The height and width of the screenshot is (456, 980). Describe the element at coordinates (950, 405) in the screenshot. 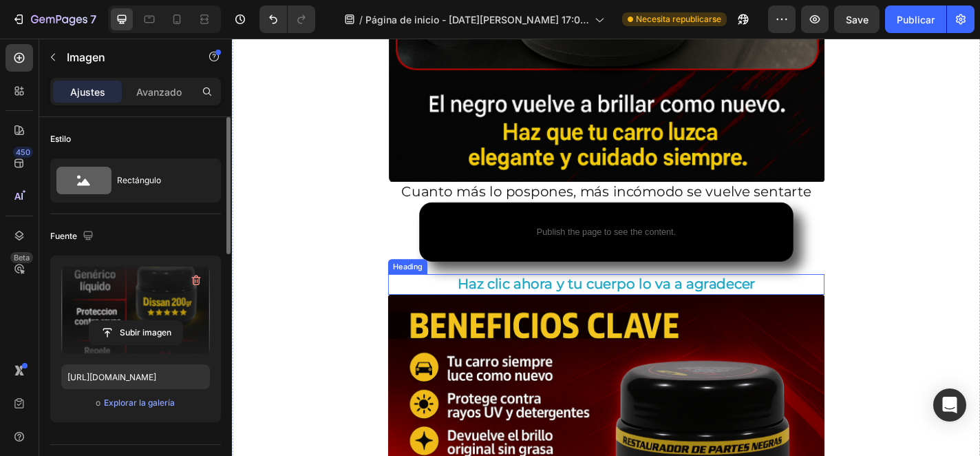

I see `div: Abrir Intercom Messenger` at that location.